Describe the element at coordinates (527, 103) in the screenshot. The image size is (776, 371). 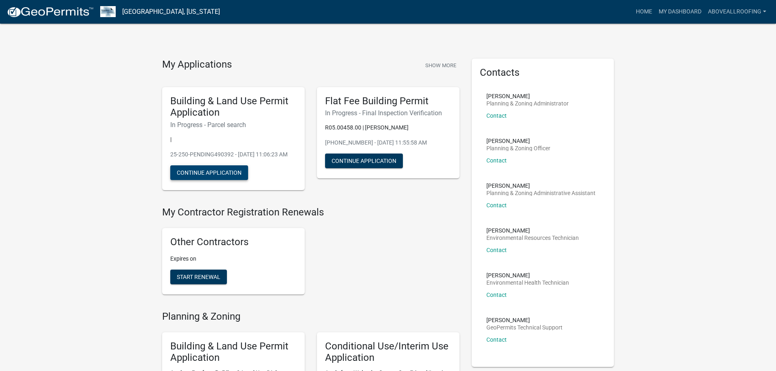
I see `p: Planning & Zoning Administrator` at that location.